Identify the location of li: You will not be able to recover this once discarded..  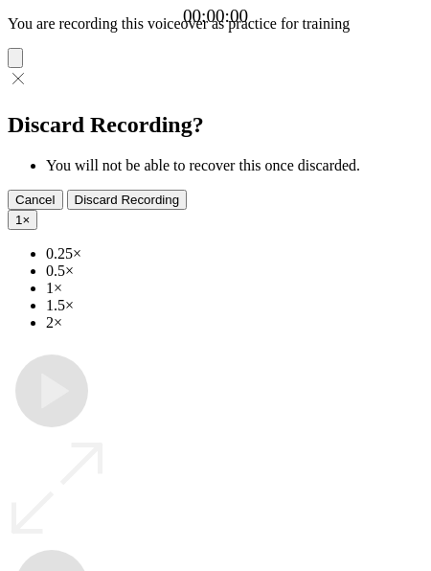
(235, 166).